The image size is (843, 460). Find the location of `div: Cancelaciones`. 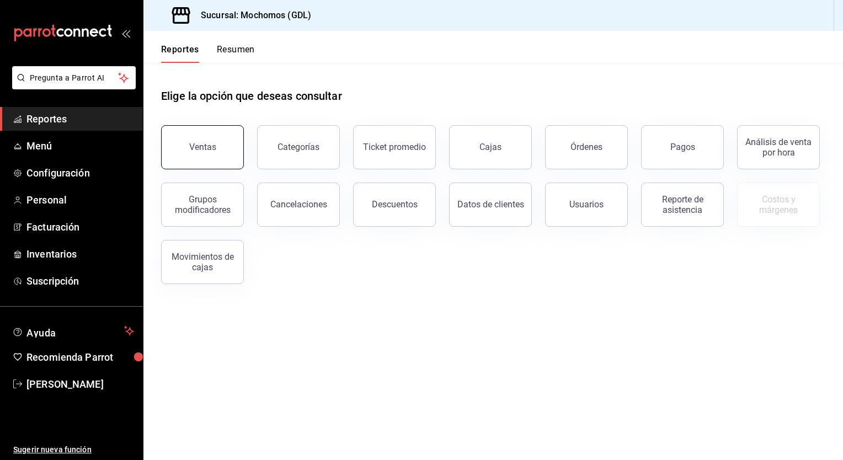

div: Cancelaciones is located at coordinates (299, 204).